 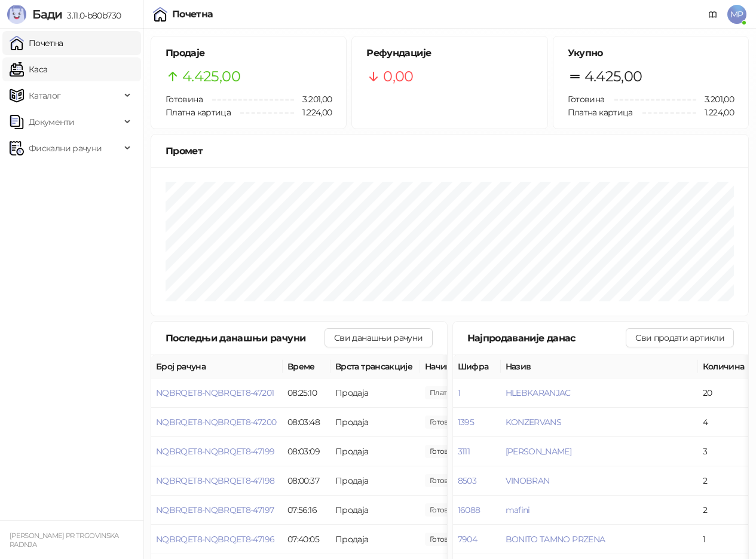 I want to click on span: mafini, so click(x=518, y=510).